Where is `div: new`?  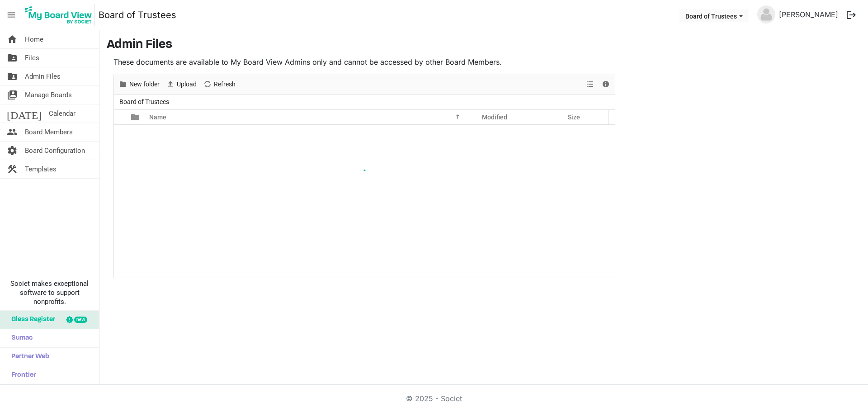
div: new is located at coordinates (81, 320).